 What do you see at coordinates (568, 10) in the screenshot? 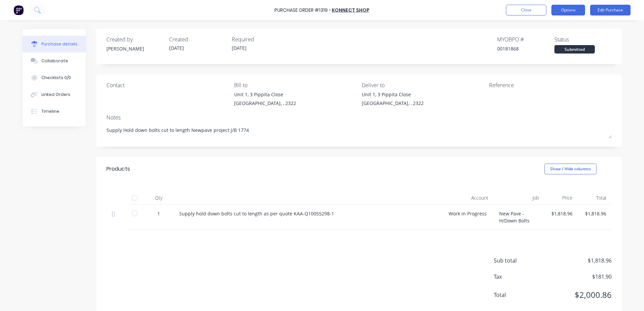
I see `button: Options` at bounding box center [568, 10].